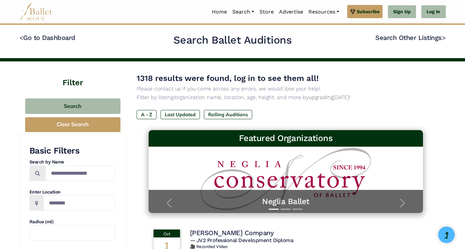 The height and width of the screenshot is (249, 465). I want to click on a: Search, so click(243, 12).